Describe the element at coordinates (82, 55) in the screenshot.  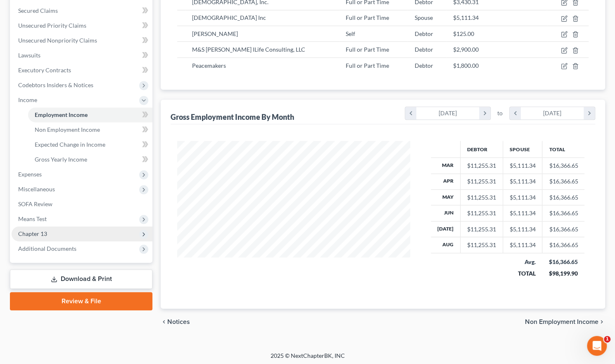
I see `a: Lawsuits` at that location.